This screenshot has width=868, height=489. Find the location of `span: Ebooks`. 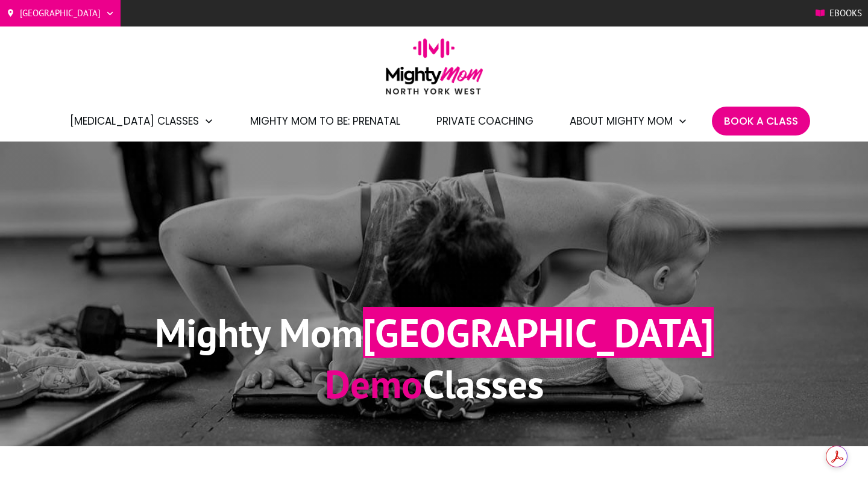

span: Ebooks is located at coordinates (846, 13).